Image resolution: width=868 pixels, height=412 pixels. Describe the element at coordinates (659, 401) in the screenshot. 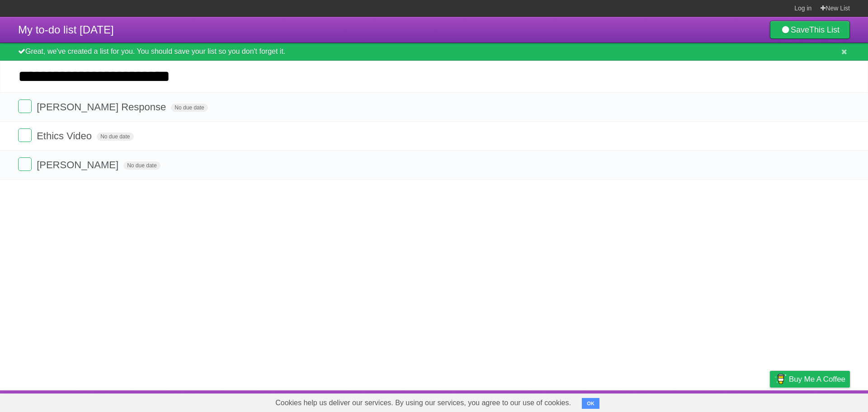

I see `a: About` at that location.